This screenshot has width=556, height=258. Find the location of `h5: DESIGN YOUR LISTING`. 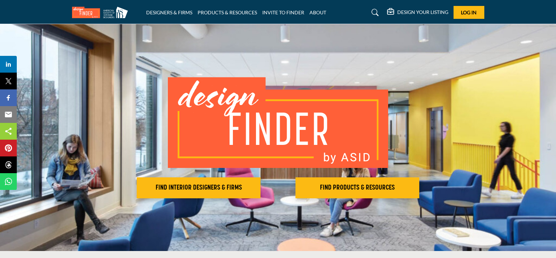

h5: DESIGN YOUR LISTING is located at coordinates (423, 12).